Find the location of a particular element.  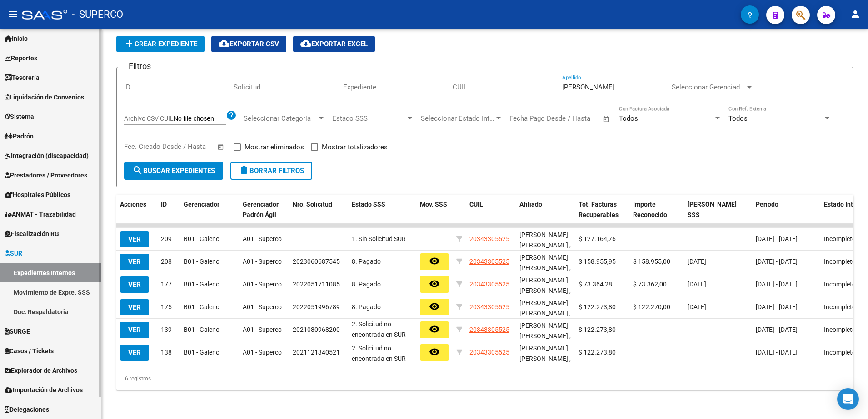

mat-icon: search is located at coordinates (138, 170).